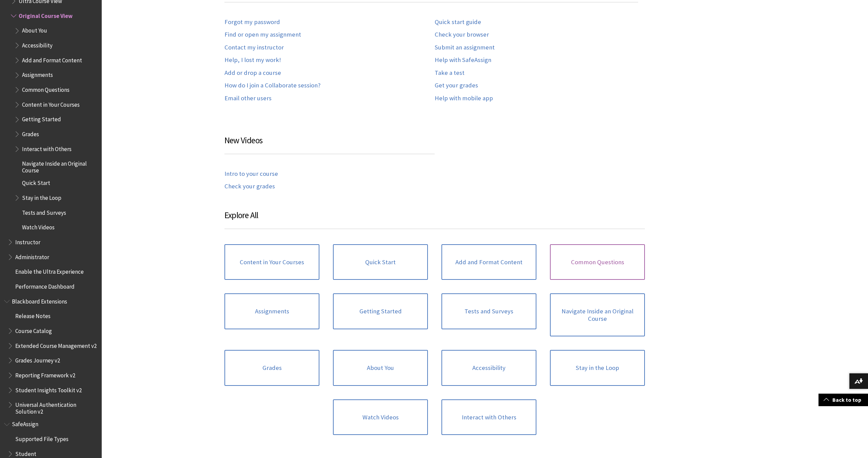  I want to click on span: Enable the Ultra Experience, so click(50, 271).